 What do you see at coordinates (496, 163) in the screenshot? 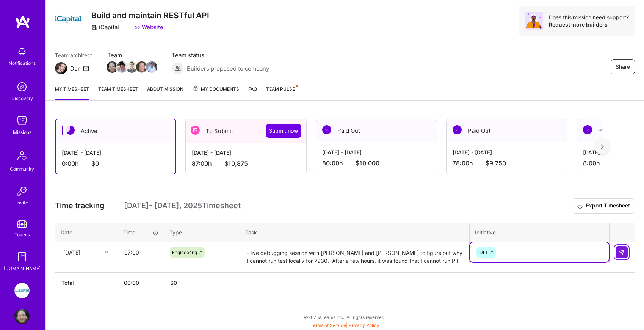
I see `span: $9,750` at bounding box center [496, 163].